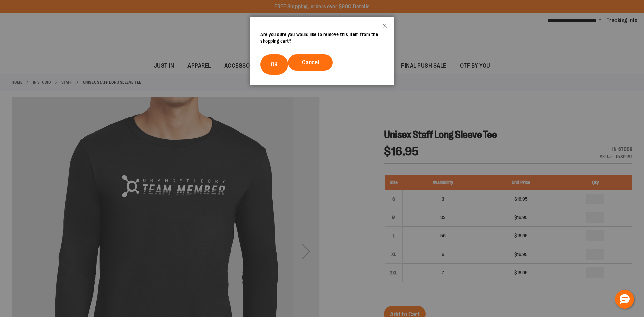 Image resolution: width=644 pixels, height=317 pixels. What do you see at coordinates (310, 62) in the screenshot?
I see `button: Cancel` at bounding box center [310, 62].